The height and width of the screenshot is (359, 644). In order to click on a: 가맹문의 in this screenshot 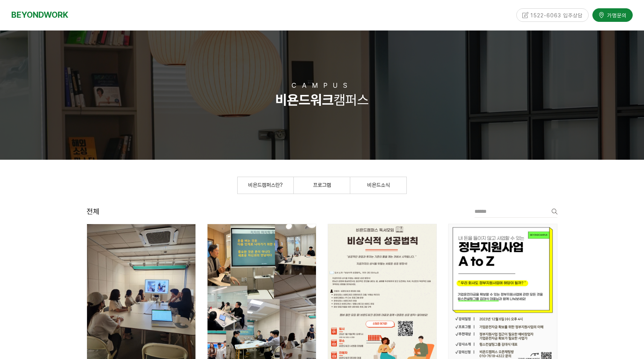, I will do `click(612, 15)`.